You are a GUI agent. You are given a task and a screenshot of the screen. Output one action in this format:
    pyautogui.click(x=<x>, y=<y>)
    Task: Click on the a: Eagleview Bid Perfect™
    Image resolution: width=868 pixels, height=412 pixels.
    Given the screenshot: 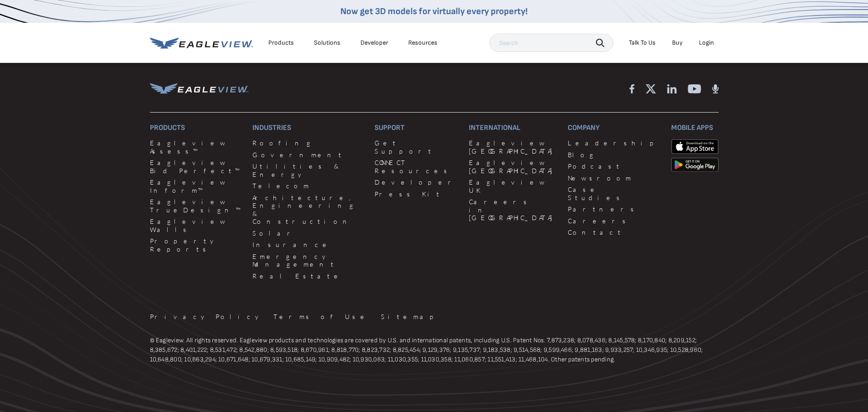 What is the action you would take?
    pyautogui.click(x=196, y=166)
    